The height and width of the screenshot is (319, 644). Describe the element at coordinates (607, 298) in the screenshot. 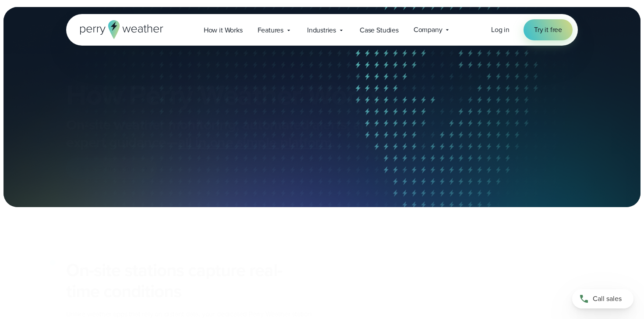

I see `span: Call sales` at that location.